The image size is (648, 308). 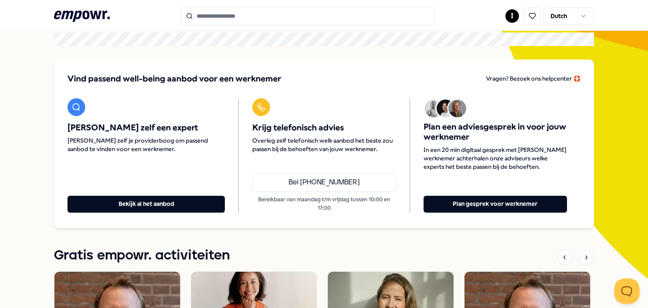 I want to click on button: Plan gesprek voor werknemer, so click(x=495, y=204).